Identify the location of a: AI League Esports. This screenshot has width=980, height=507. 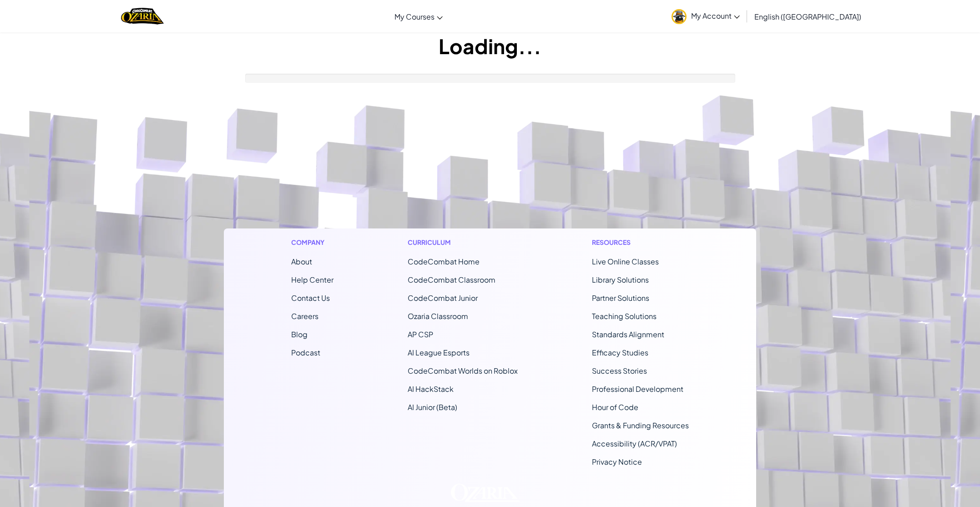
(438, 352).